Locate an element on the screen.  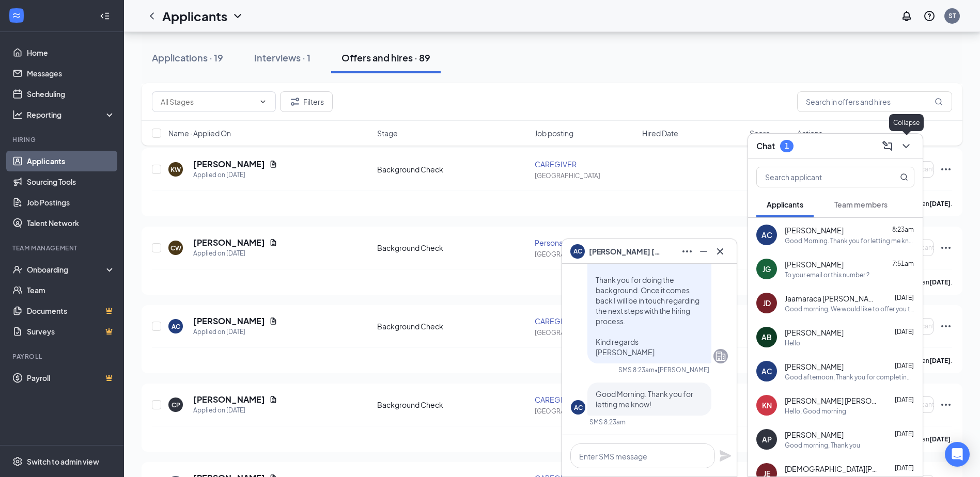
div: Payroll is located at coordinates (62, 357).